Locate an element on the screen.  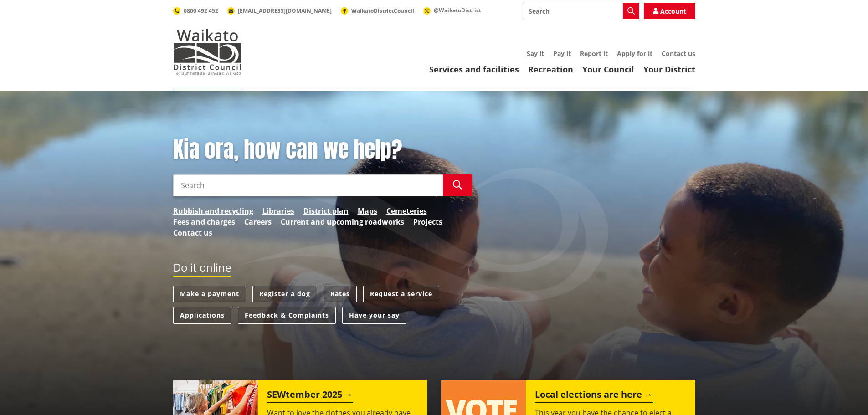
a: Libraries is located at coordinates (278, 211).